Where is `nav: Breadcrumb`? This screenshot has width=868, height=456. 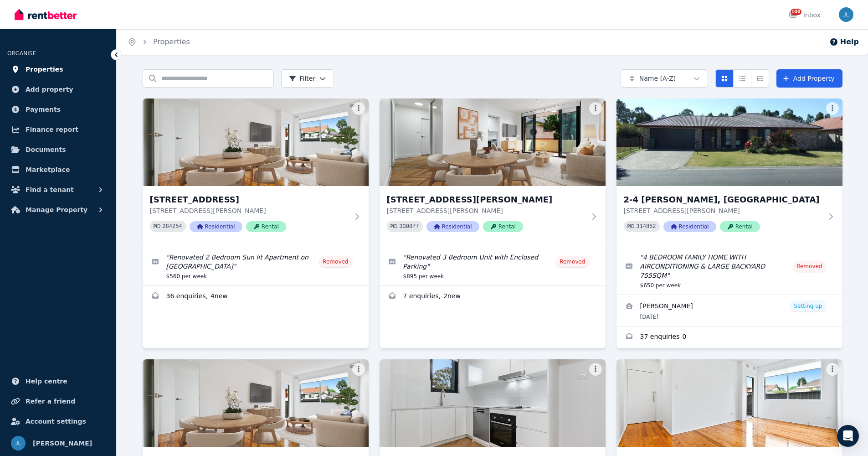
nav: Breadcrumb is located at coordinates (159, 42).